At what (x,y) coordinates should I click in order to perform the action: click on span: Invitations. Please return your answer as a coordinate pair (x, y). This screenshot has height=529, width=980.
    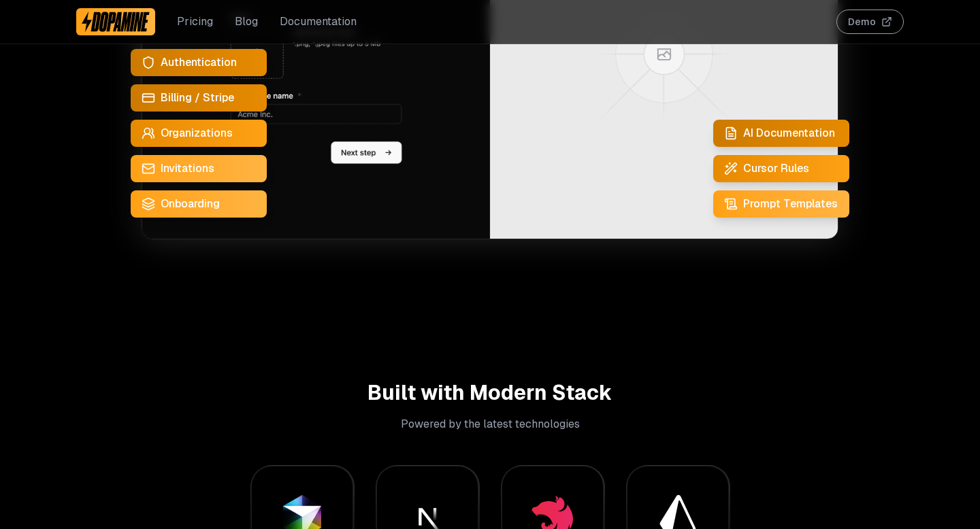
    Looking at the image, I should click on (187, 169).